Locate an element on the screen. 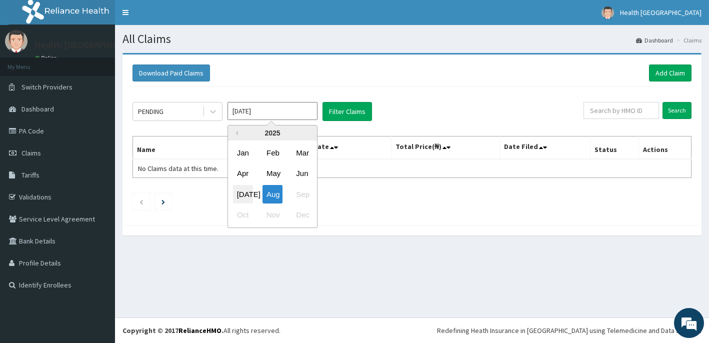  th: Date Filed is located at coordinates (545, 148).